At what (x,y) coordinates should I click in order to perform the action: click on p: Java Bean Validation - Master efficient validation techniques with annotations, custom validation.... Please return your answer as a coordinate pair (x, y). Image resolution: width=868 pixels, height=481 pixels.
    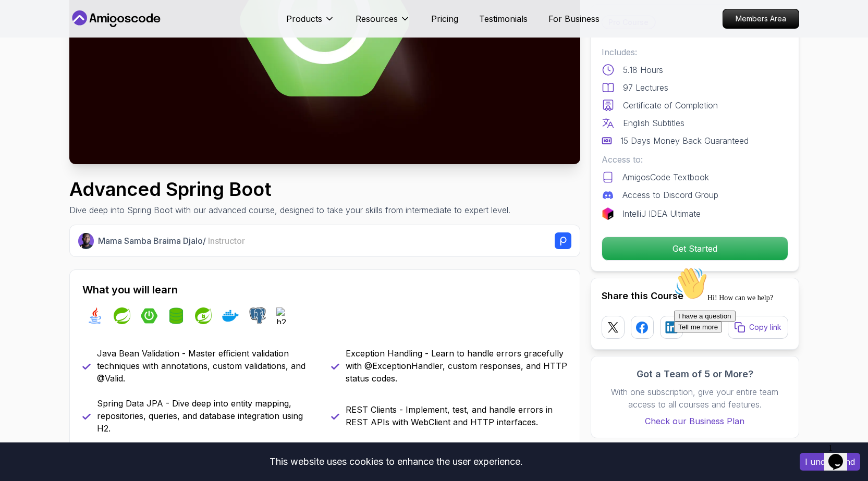
    Looking at the image, I should click on (207, 366).